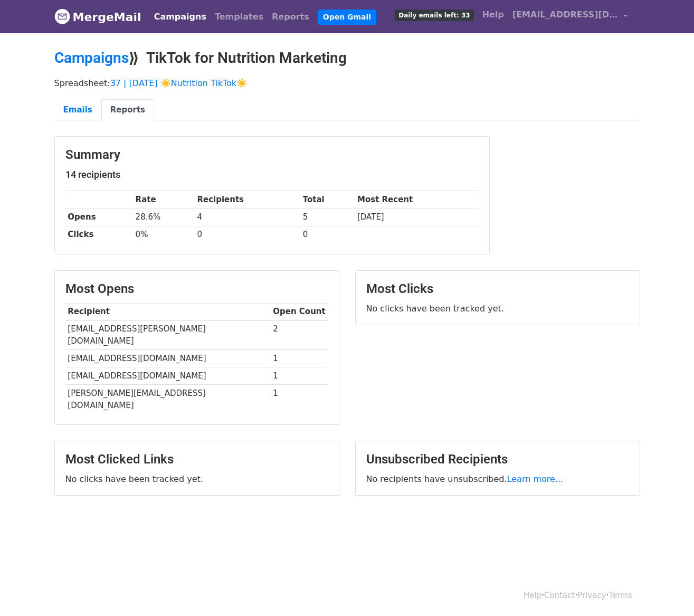 The height and width of the screenshot is (616, 694). I want to click on a: Terms, so click(620, 595).